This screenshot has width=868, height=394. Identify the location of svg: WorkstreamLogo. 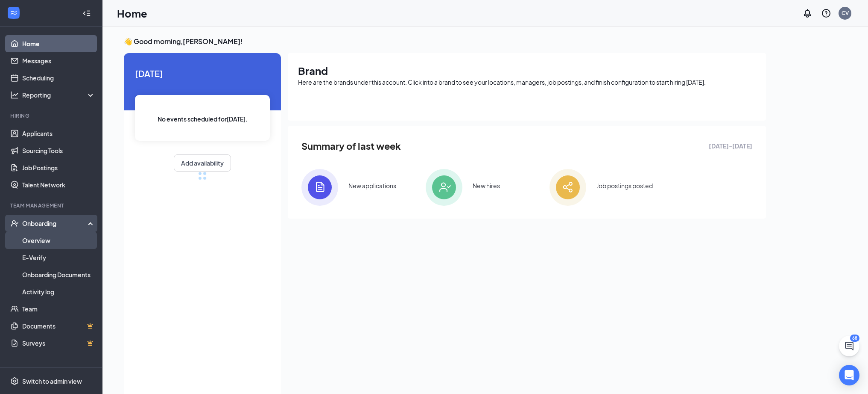
(13, 13).